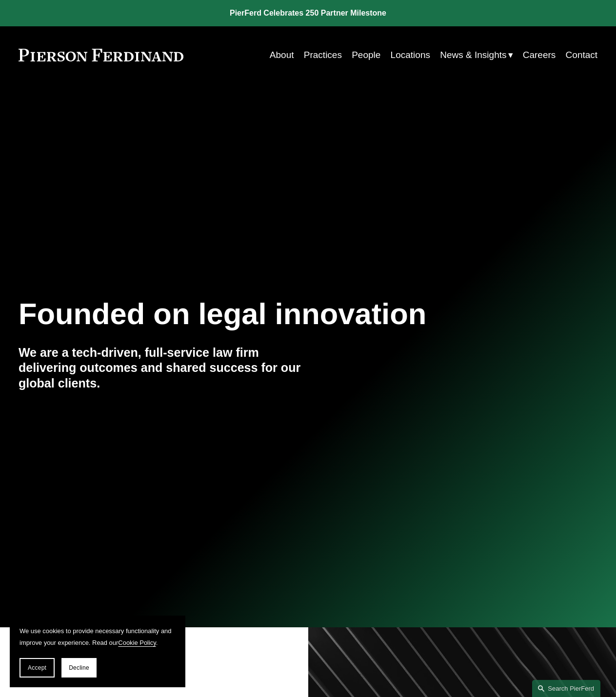 The image size is (616, 697). Describe the element at coordinates (37, 668) in the screenshot. I see `span: Accept` at that location.